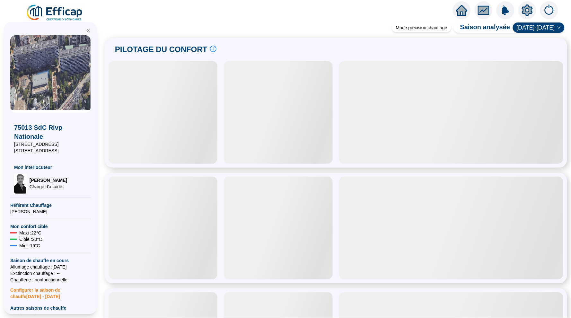 Image resolution: width=571 pixels, height=318 pixels. I want to click on span: Autres saisons de chauffe, so click(50, 308).